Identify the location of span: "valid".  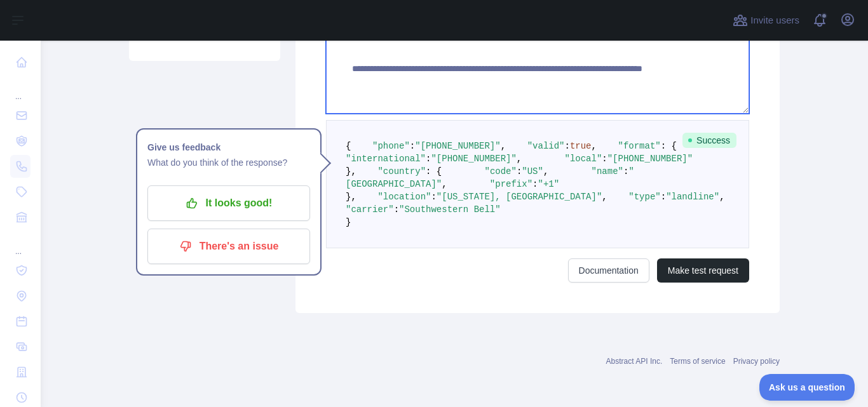
(546, 146).